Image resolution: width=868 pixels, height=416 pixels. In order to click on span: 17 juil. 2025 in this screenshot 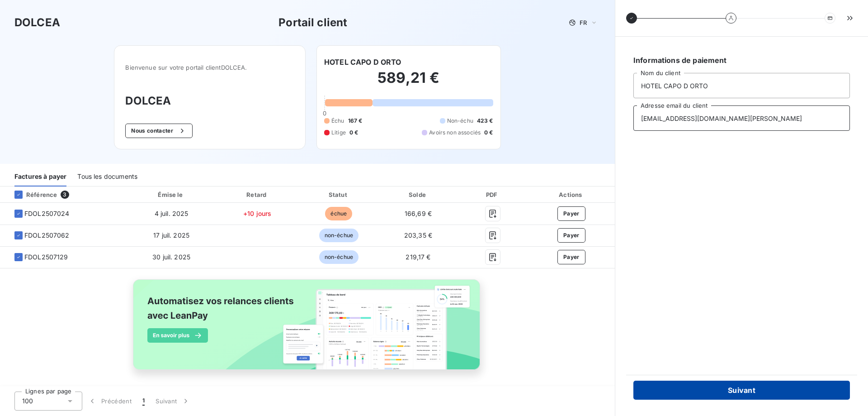, I will do `click(171, 235)`.